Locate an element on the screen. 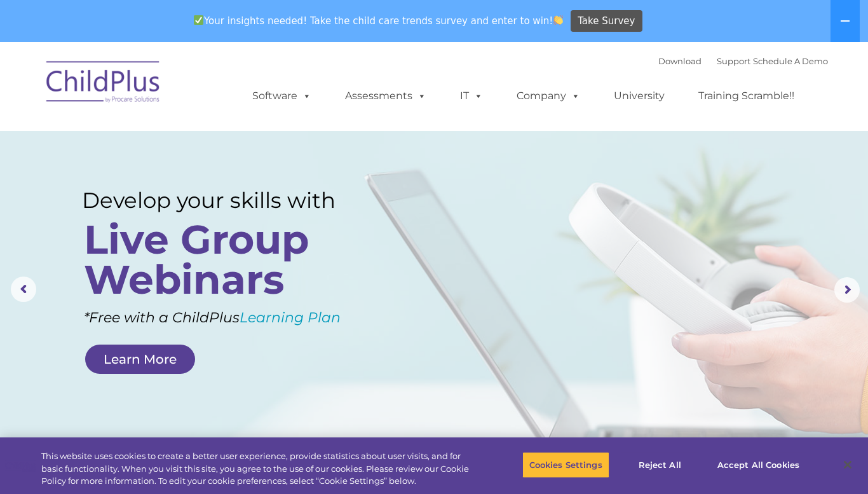 This screenshot has width=868, height=494. span: Last name is located at coordinates (195, 89).